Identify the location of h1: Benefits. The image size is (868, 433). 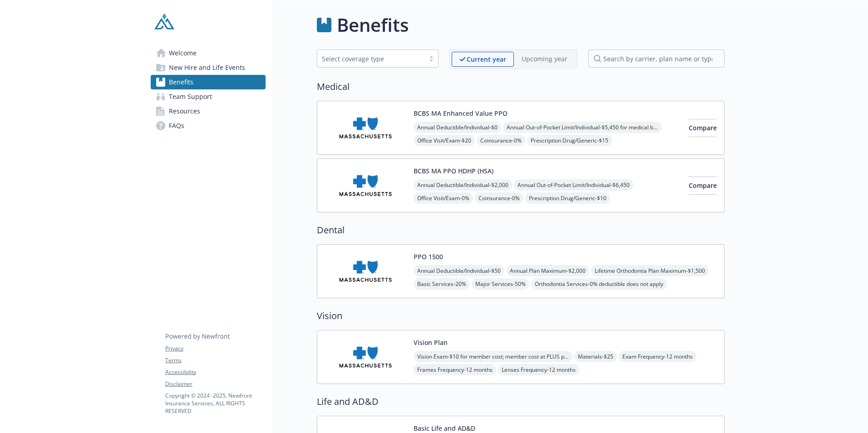
(373, 25).